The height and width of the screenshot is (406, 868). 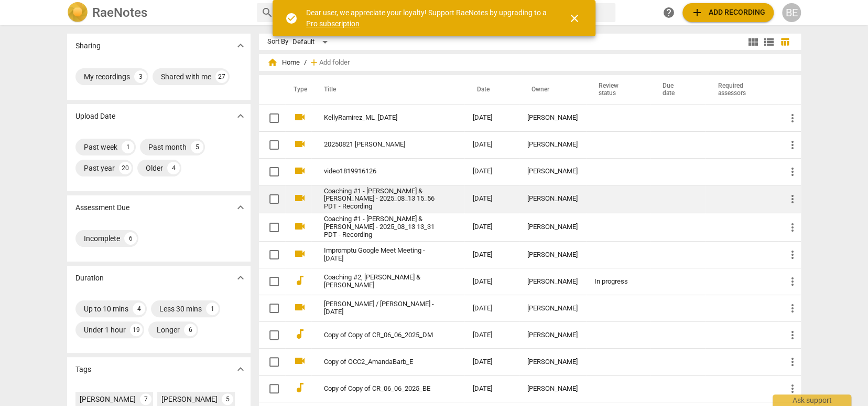 What do you see at coordinates (812, 400) in the screenshot?
I see `div: Ask support` at bounding box center [812, 400].